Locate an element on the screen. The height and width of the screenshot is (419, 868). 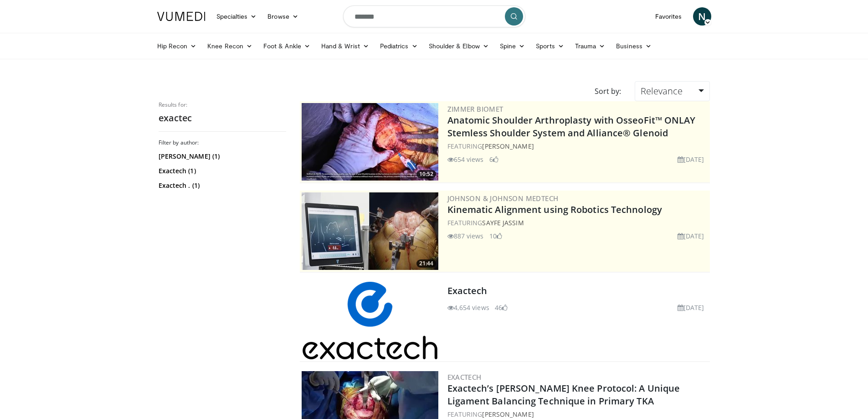
a: Knee Recon is located at coordinates (230, 46).